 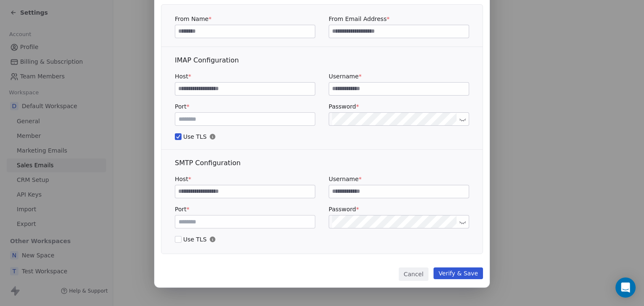 I want to click on div: SMTP Configuration, so click(x=322, y=163).